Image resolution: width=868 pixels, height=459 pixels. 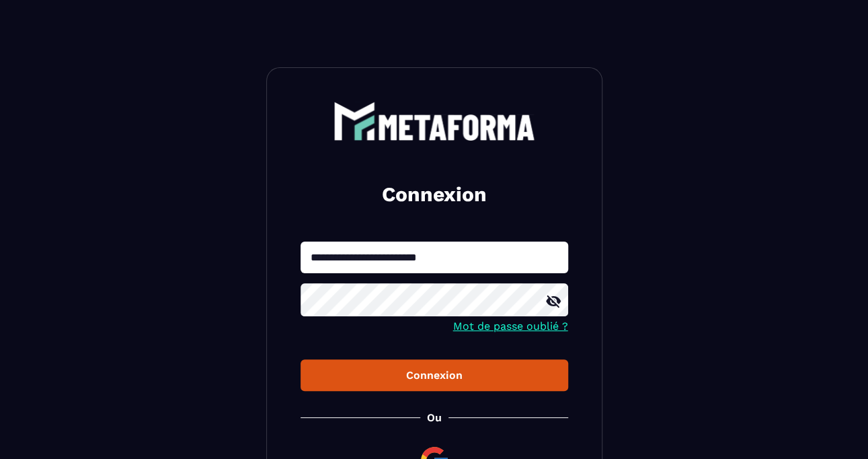 I want to click on img: logo, so click(x=434, y=122).